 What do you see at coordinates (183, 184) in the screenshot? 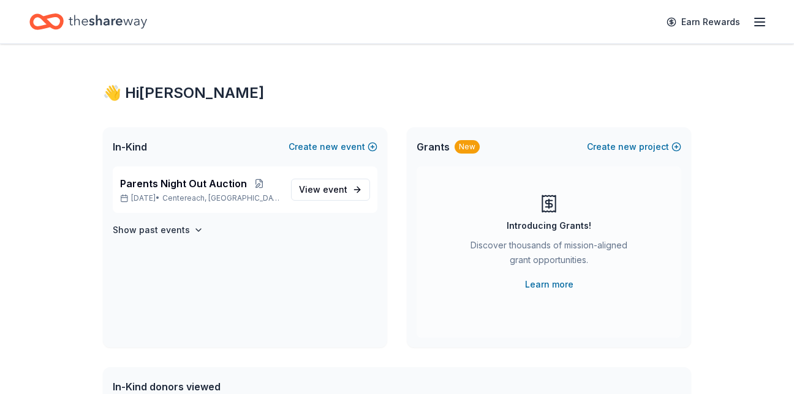
I see `span: Parents Night Out Auction` at bounding box center [183, 184].